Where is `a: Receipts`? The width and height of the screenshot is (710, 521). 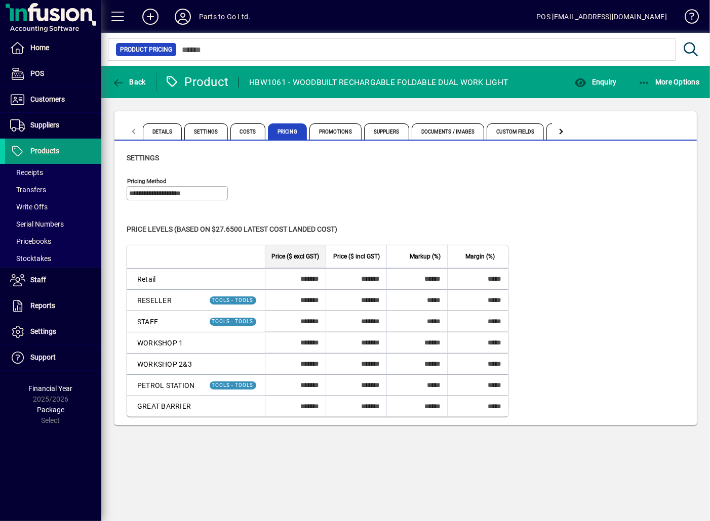
a: Receipts is located at coordinates (53, 173).